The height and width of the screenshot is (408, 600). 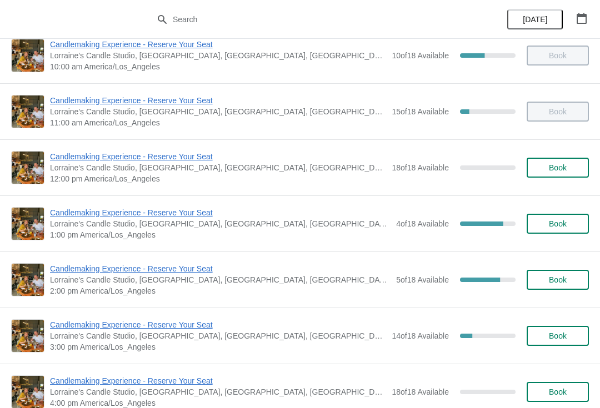 What do you see at coordinates (220, 291) in the screenshot?
I see `span: 2:00 pm America/Los_Angeles` at bounding box center [220, 291].